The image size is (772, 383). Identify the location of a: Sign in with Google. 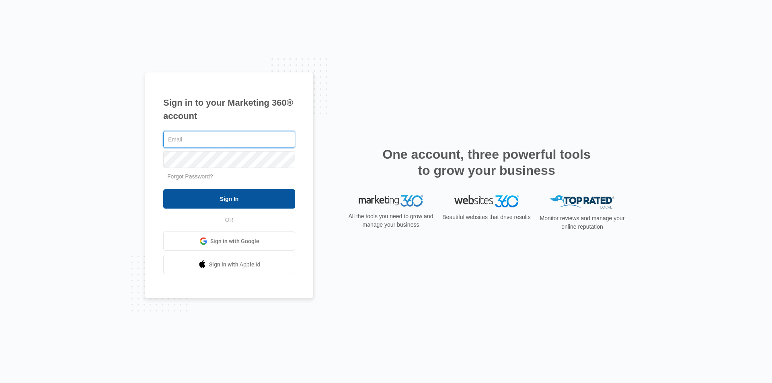
(229, 241).